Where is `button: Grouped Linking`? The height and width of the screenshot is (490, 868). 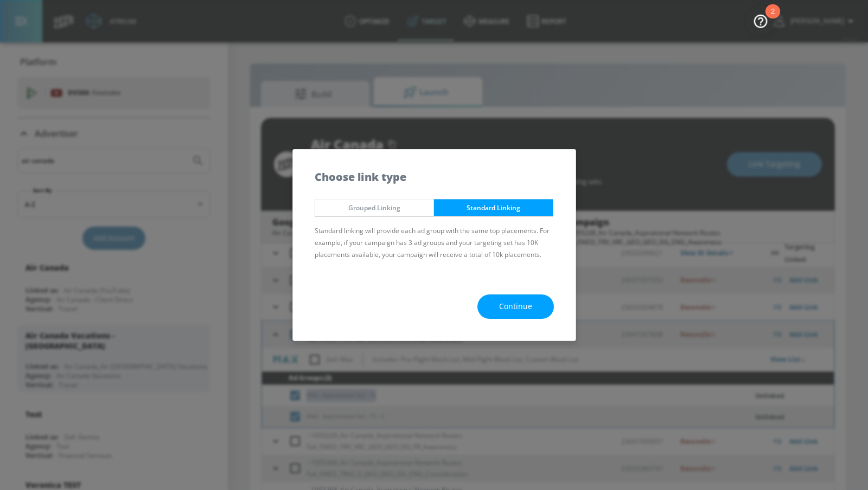
button: Grouped Linking is located at coordinates (374, 207).